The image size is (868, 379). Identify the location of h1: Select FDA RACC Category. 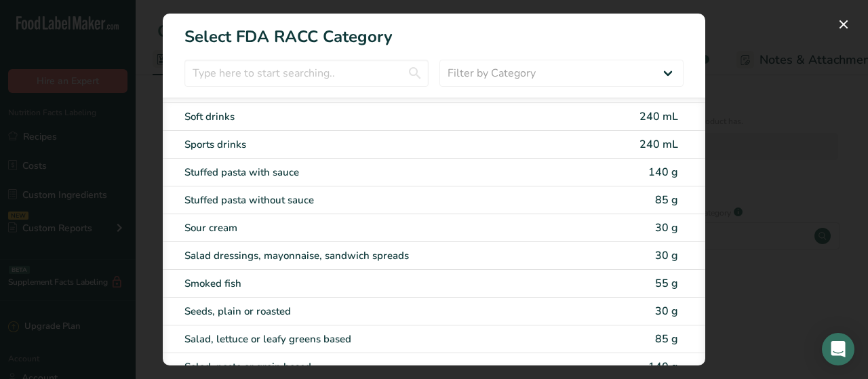
(434, 31).